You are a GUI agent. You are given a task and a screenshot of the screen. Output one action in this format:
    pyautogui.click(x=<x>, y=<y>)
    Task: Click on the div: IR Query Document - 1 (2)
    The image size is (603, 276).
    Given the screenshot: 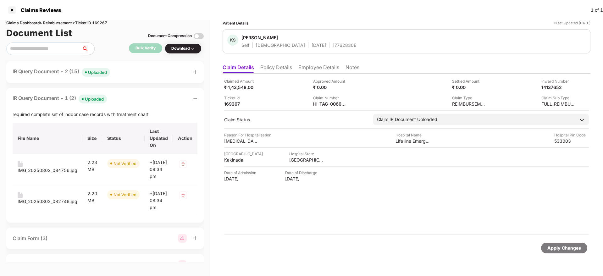 What is the action you would take?
    pyautogui.click(x=60, y=99)
    